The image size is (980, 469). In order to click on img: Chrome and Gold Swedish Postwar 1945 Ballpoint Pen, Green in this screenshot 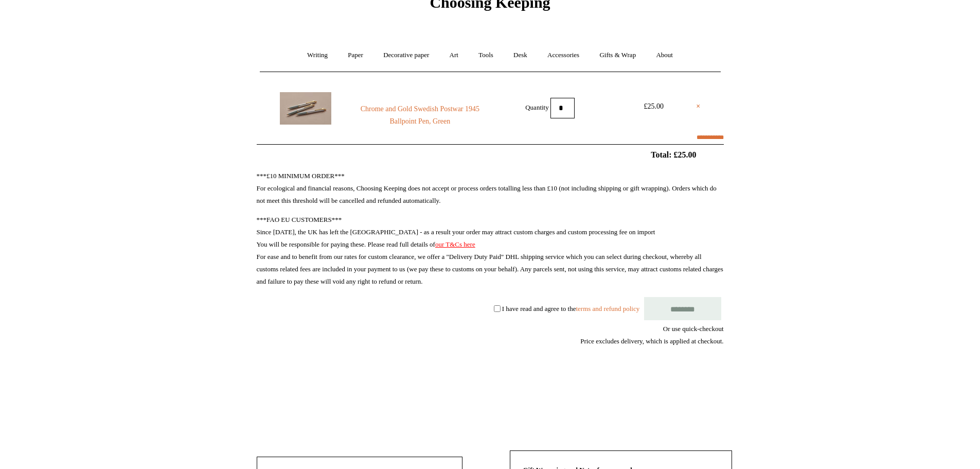, I will do `click(305, 108)`.